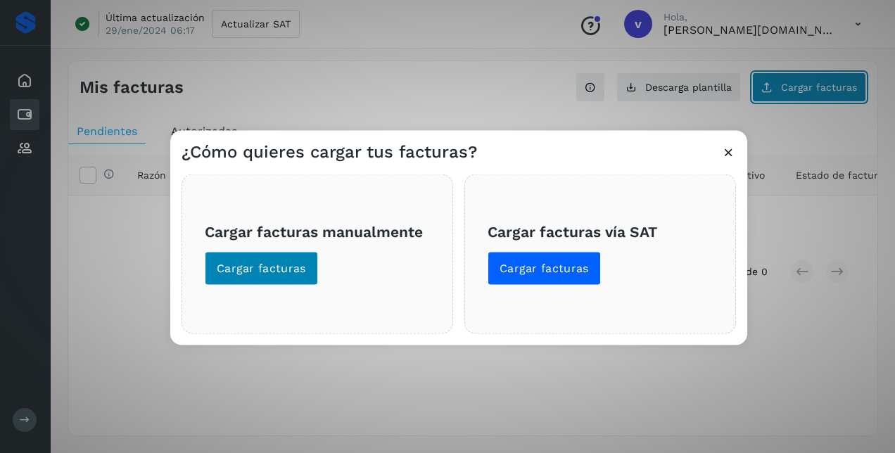  What do you see at coordinates (600, 231) in the screenshot?
I see `h3: Cargar facturas vía SAT` at bounding box center [600, 231].